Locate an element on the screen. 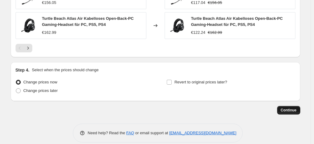 The height and width of the screenshot is (144, 314). span: or email support at is located at coordinates (152, 133).